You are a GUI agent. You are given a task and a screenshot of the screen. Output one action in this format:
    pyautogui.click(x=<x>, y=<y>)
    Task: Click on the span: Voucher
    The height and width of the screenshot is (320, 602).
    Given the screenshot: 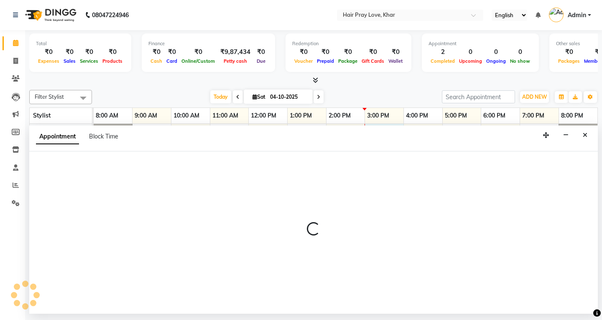 What is the action you would take?
    pyautogui.click(x=303, y=61)
    